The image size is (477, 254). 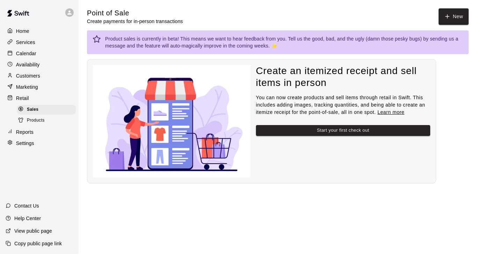 What do you see at coordinates (39, 143) in the screenshot?
I see `a: Settings` at bounding box center [39, 143].